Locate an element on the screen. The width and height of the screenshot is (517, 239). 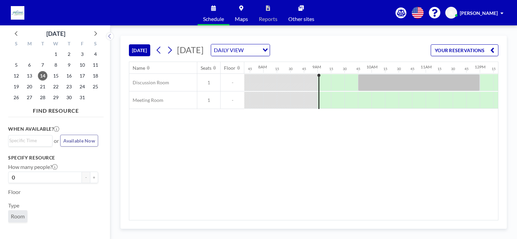
span: Wednesday, October 1, 2025 is located at coordinates (56, 54).